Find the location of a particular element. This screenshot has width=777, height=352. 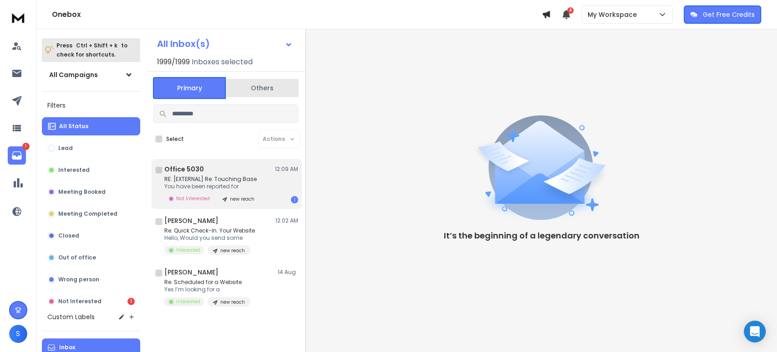

p: Meeting Booked is located at coordinates (82, 192).